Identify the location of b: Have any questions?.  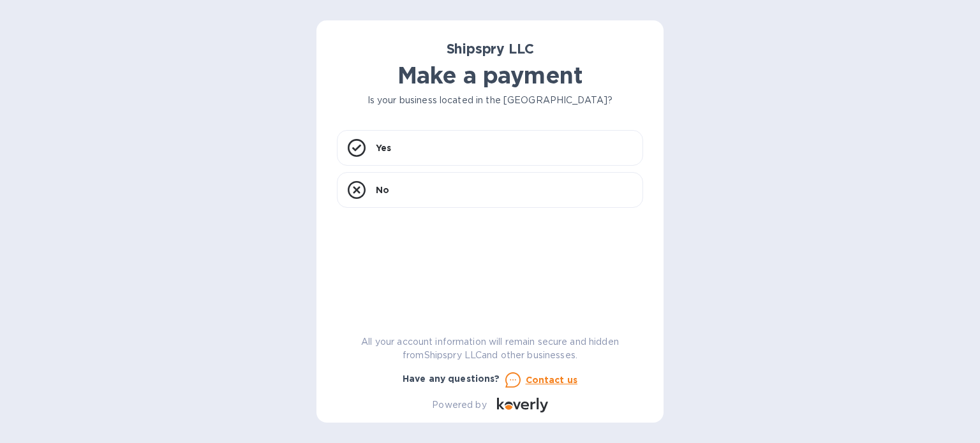
(451, 379).